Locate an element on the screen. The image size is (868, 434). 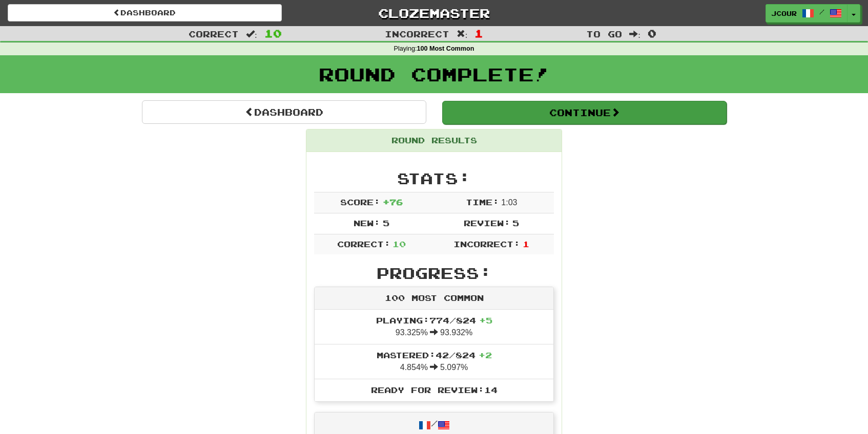
span: Correct is located at coordinates (214, 33).